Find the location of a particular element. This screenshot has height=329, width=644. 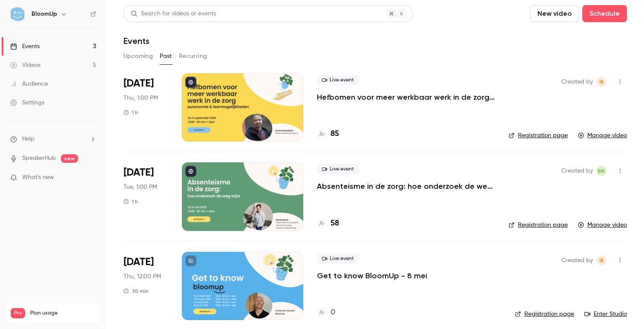

a: Hefbomen voor meer werkbaar werk in de zorg - autonomie & leermogelijkheden is located at coordinates (406, 97).